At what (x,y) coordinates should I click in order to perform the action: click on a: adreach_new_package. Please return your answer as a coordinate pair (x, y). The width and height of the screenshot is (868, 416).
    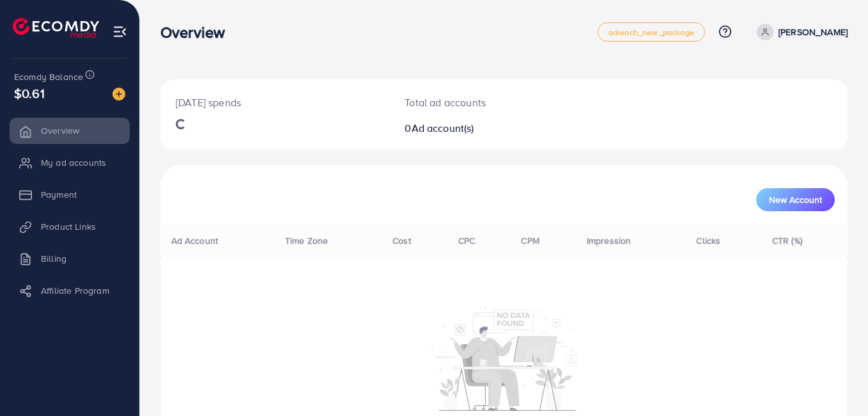
    Looking at the image, I should click on (652, 32).